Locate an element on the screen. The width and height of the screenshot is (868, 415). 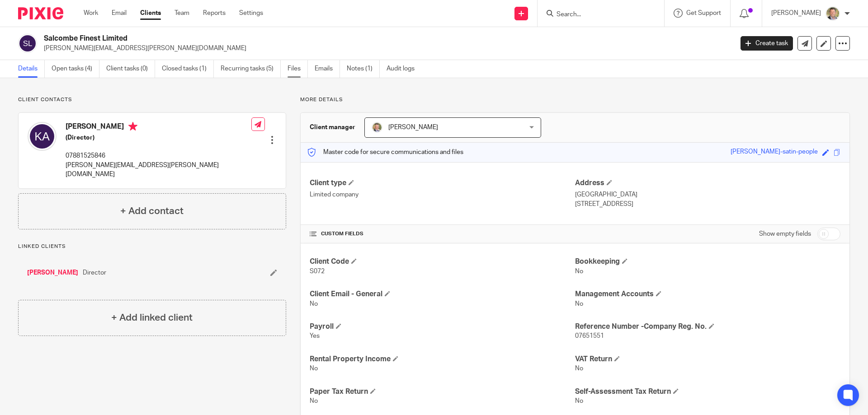
p: 07881525846 is located at coordinates (158, 156).